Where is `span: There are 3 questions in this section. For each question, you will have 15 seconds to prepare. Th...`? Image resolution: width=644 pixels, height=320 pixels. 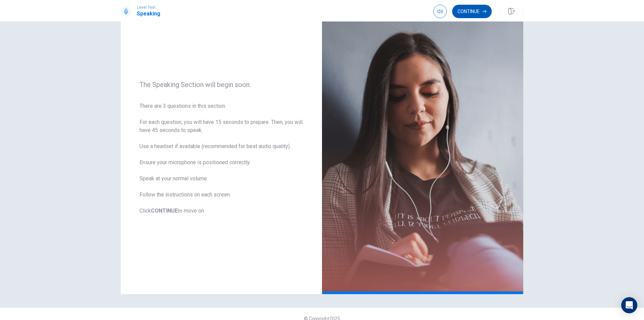 span: There are 3 questions in this section. For each question, you will have 15 seconds to prepare. Th... is located at coordinates (221, 158).